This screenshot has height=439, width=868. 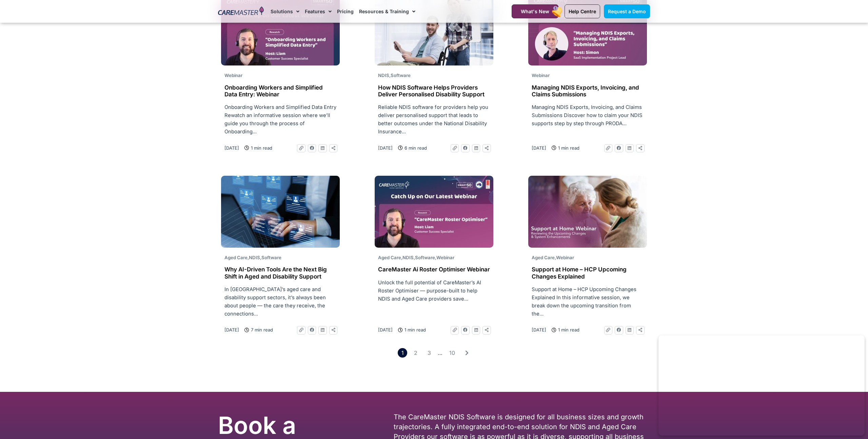 What do you see at coordinates (535, 11) in the screenshot?
I see `span: What's New` at bounding box center [535, 11].